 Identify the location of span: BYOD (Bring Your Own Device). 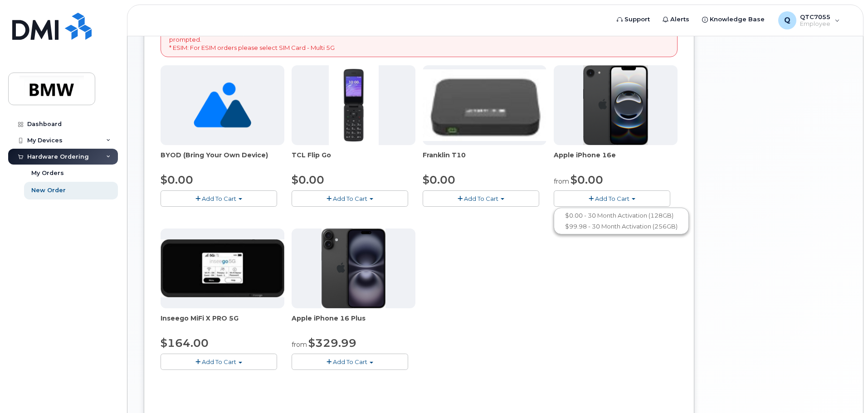
(222, 159).